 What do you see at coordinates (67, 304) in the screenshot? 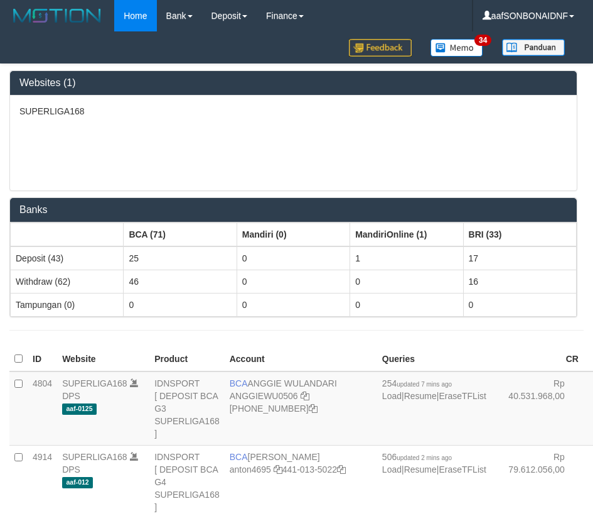
I see `td: Tampungan (0)` at bounding box center [67, 304].